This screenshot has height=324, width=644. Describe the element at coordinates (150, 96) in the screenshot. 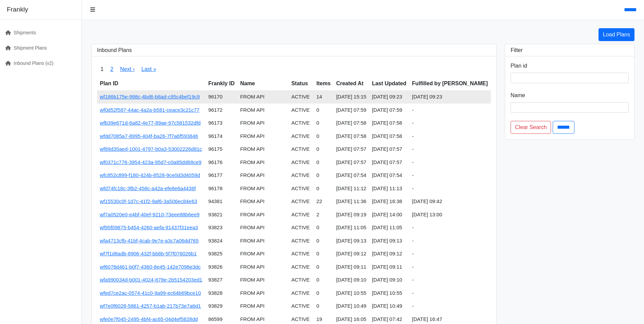

I see `a: wf186b175e-998c-4bd6-b8ad-c95c4bef19c9` at that location.